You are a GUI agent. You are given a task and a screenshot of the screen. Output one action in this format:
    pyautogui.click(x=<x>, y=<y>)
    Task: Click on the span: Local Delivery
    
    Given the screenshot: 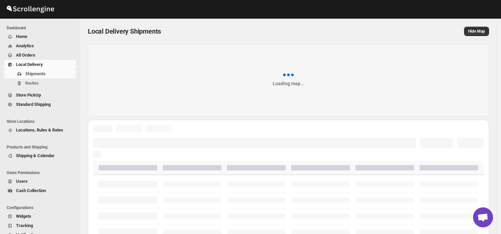 What is the action you would take?
    pyautogui.click(x=29, y=64)
    